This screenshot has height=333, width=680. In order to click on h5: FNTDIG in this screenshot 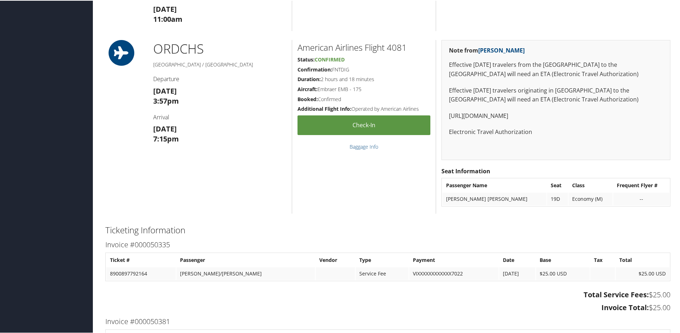, I will do `click(364, 69)`.